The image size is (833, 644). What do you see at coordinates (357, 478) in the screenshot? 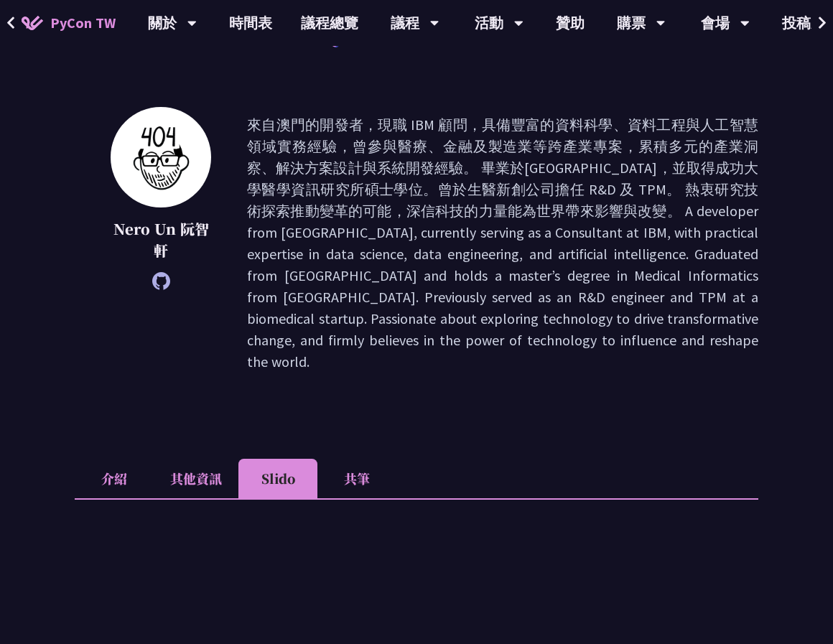
I see `li: 共筆` at bounding box center [357, 478].